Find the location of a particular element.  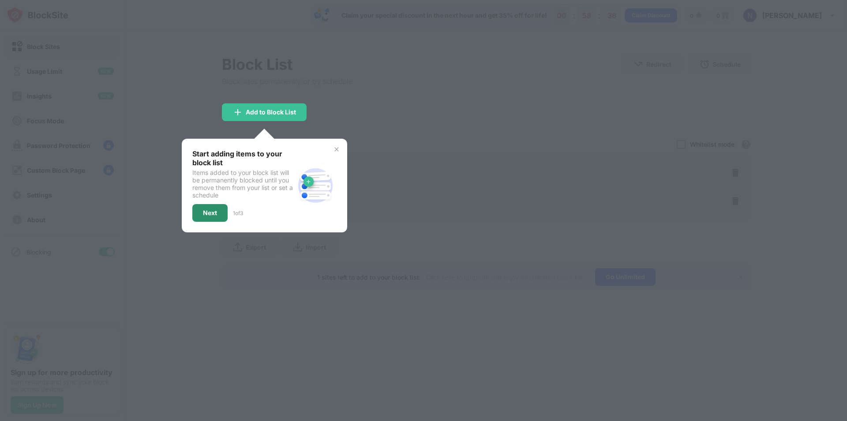

img: x-button.svg is located at coordinates (337, 149).